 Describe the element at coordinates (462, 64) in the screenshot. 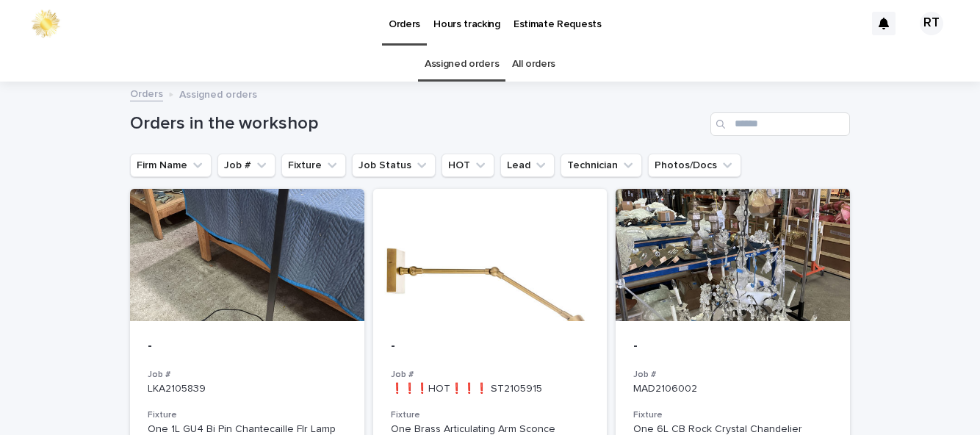

I see `a: Assigned orders` at that location.